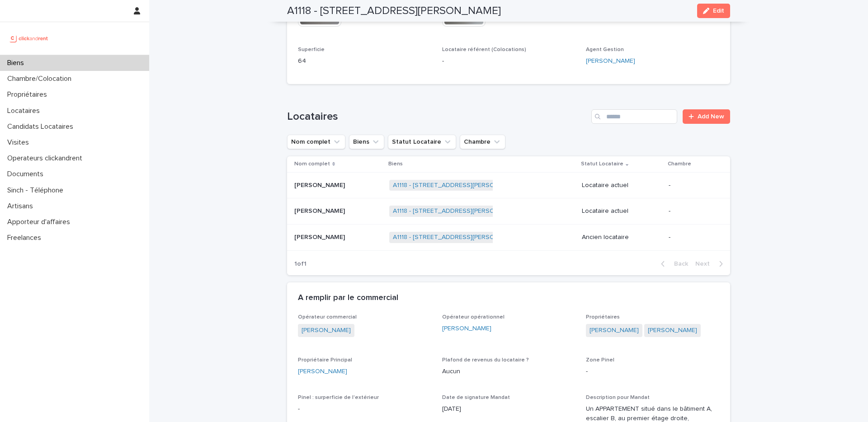 The image size is (868, 422). I want to click on p: Sinch - Téléphone, so click(37, 190).